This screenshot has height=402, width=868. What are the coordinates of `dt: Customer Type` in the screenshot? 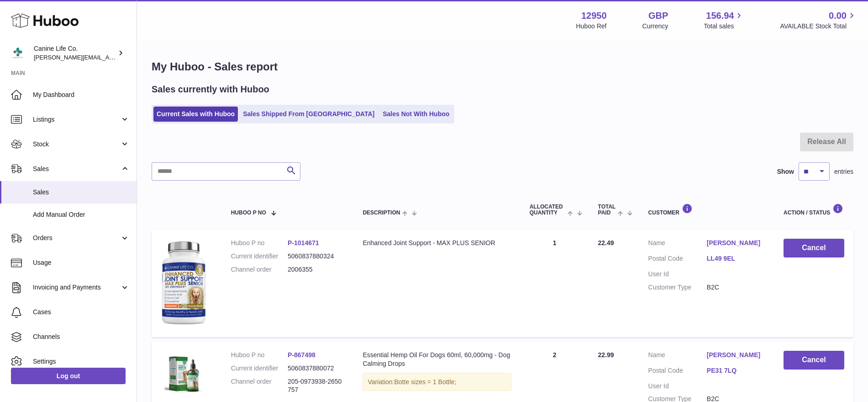 It's located at (678, 287).